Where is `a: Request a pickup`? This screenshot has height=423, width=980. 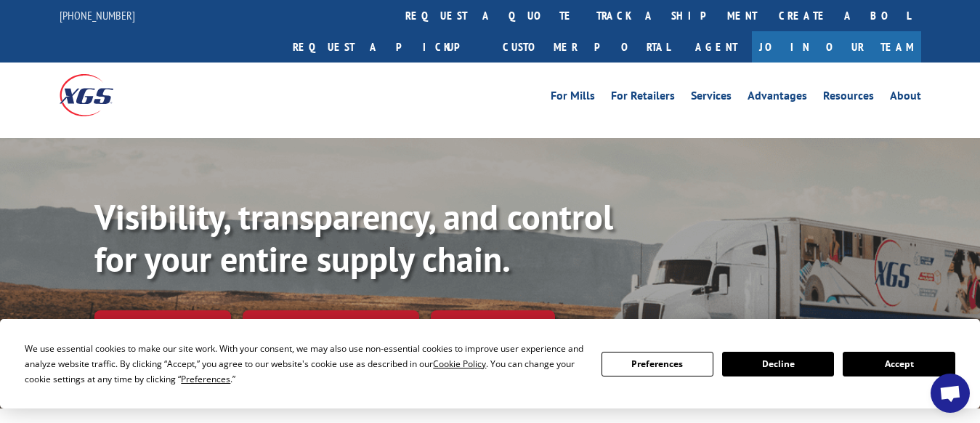 a: Request a pickup is located at coordinates (386, 47).